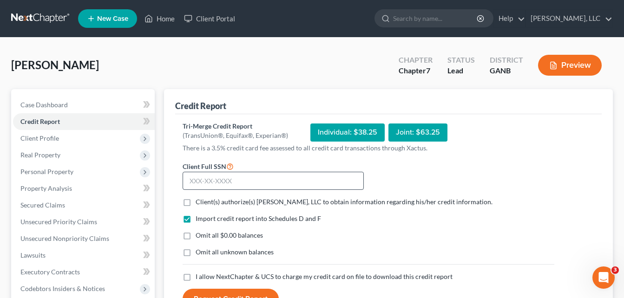 The image size is (624, 298). What do you see at coordinates (40, 155) in the screenshot?
I see `span: Real Property` at bounding box center [40, 155].